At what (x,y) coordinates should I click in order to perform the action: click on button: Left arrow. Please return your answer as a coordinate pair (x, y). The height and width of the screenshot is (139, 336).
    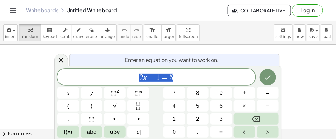
    Looking at the image, I should click on (245, 132).